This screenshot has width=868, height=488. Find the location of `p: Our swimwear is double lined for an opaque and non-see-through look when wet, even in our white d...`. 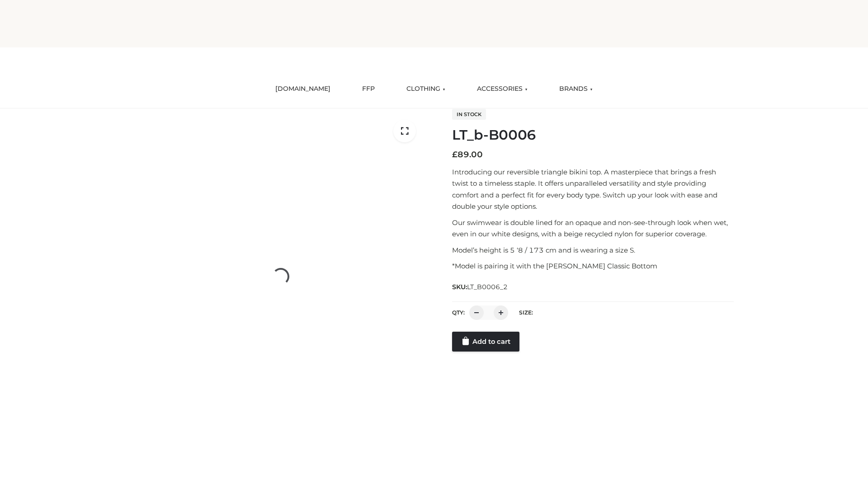

p: Our swimwear is double lined for an opaque and non-see-through look when wet, even in our white d... is located at coordinates (593, 228).